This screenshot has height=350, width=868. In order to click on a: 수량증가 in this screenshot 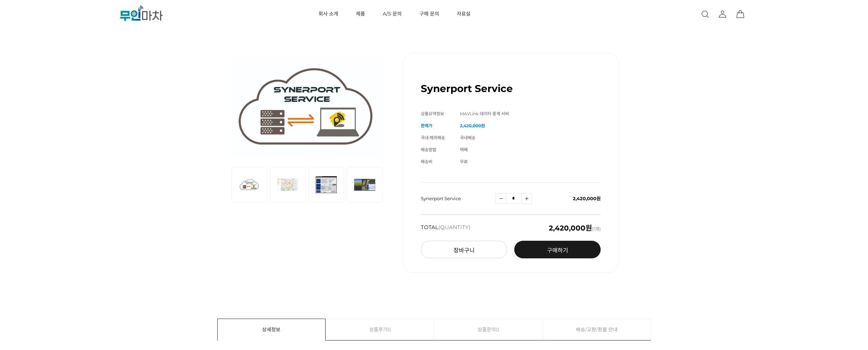, I will do `click(527, 199)`.